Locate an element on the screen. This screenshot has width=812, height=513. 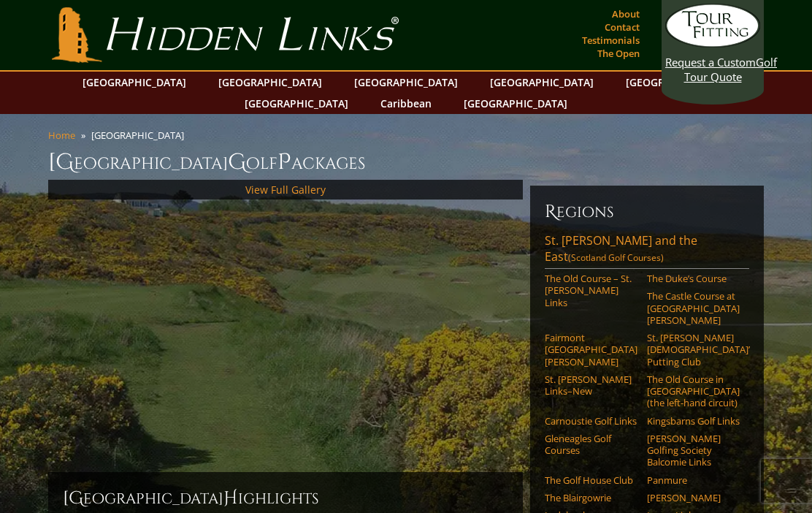
a: The Blairgowrie is located at coordinates (591, 497).